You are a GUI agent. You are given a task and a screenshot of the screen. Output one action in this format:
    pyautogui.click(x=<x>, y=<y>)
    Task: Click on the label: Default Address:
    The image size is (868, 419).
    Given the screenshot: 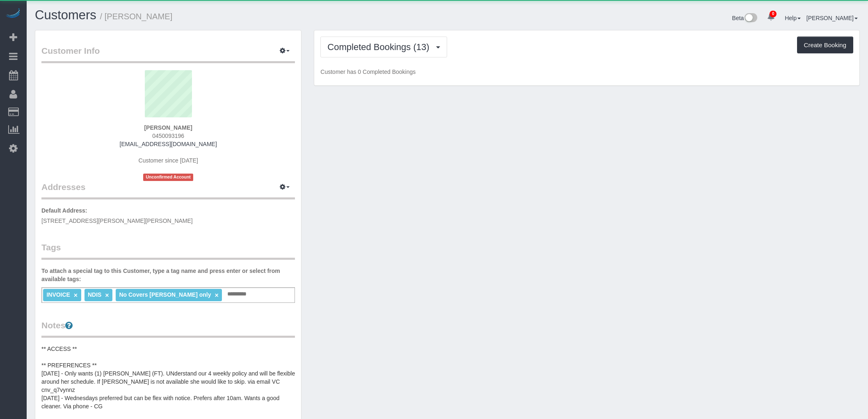 What is the action you would take?
    pyautogui.click(x=64, y=211)
    